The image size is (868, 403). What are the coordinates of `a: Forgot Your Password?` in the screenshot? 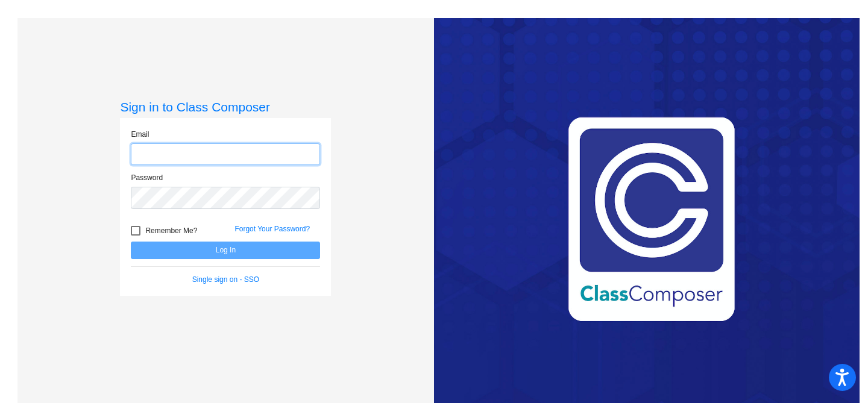 It's located at (272, 229).